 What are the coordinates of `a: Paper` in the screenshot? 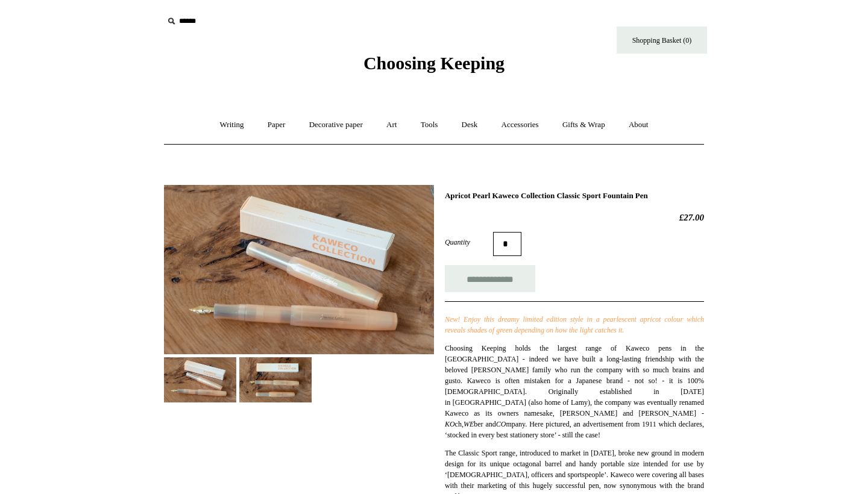 It's located at (276, 125).